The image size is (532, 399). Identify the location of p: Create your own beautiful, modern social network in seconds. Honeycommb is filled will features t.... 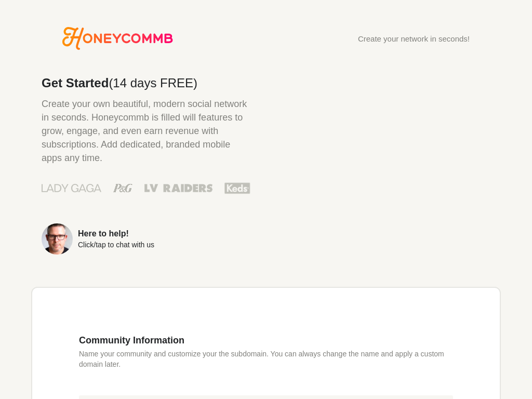
(146, 131).